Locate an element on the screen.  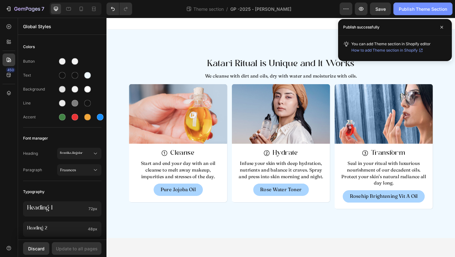
img: gempages_463924776956593233-3b5e7e38-0a62-45eb-a1ae-ad31e8c01dd7.jpg is located at coordinates (302, 104).